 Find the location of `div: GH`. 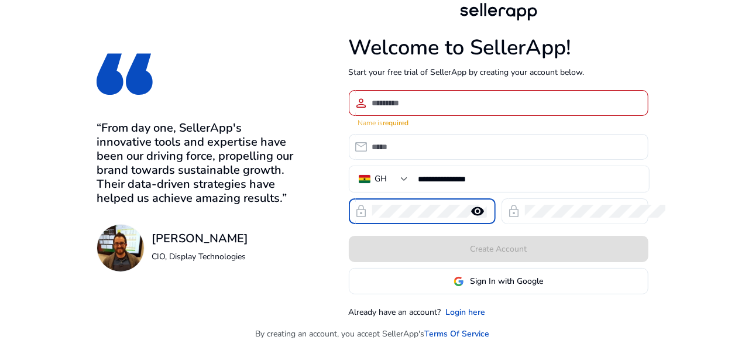

div: GH is located at coordinates (381, 179).